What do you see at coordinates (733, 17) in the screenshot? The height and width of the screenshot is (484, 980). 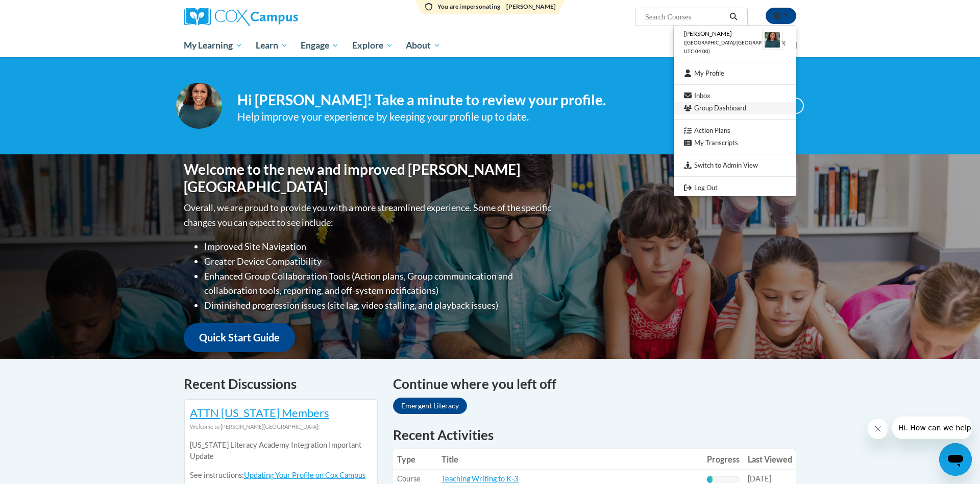 I see `button: Search` at bounding box center [733, 17].